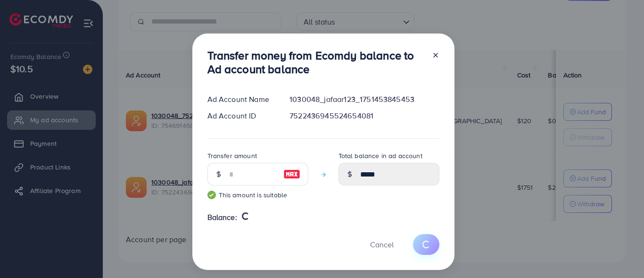 The width and height of the screenshot is (644, 278). Describe the element at coordinates (364, 99) in the screenshot. I see `div: 1030048_jafaar123_1751453845453` at that location.